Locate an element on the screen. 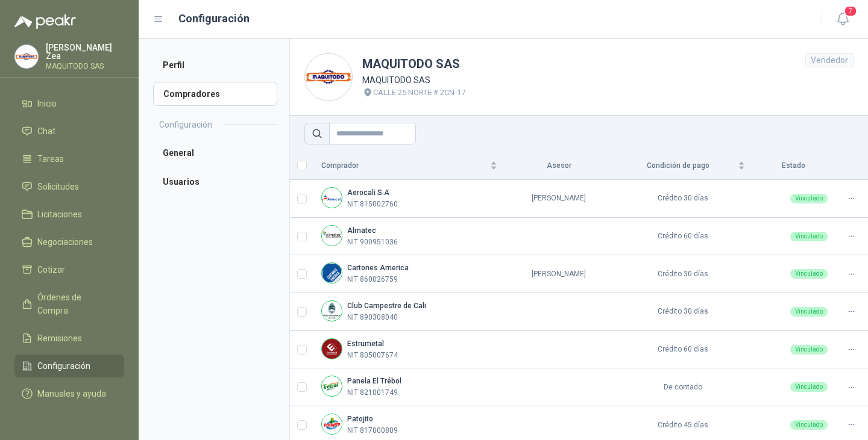  th: Condición de pago is located at coordinates (683, 166).